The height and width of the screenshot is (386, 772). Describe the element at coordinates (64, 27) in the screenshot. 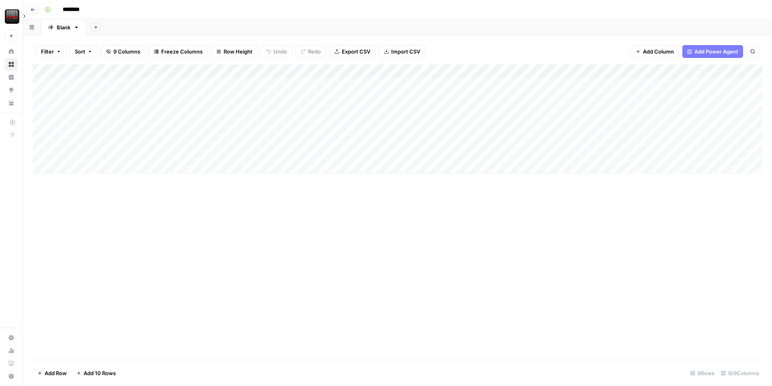

I see `a: Blank` at that location.